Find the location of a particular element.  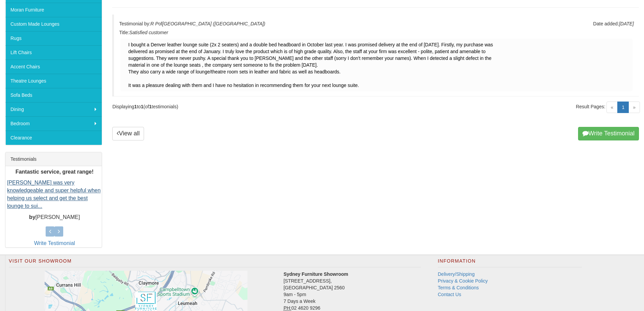

h5: Testimonial by: of is located at coordinates (376, 24).